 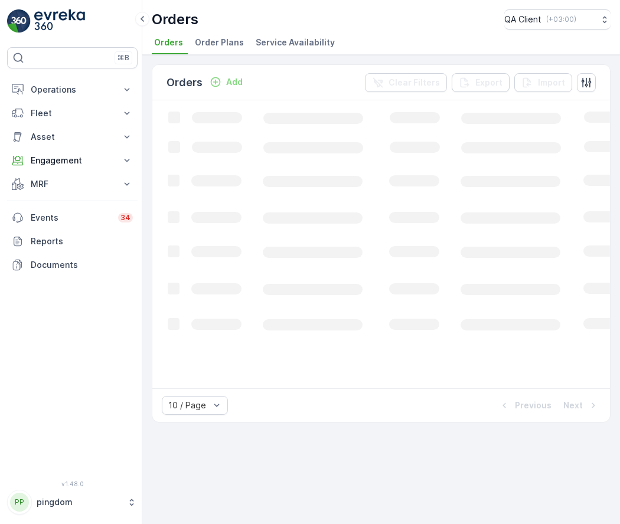 I want to click on button: Export, so click(x=481, y=83).